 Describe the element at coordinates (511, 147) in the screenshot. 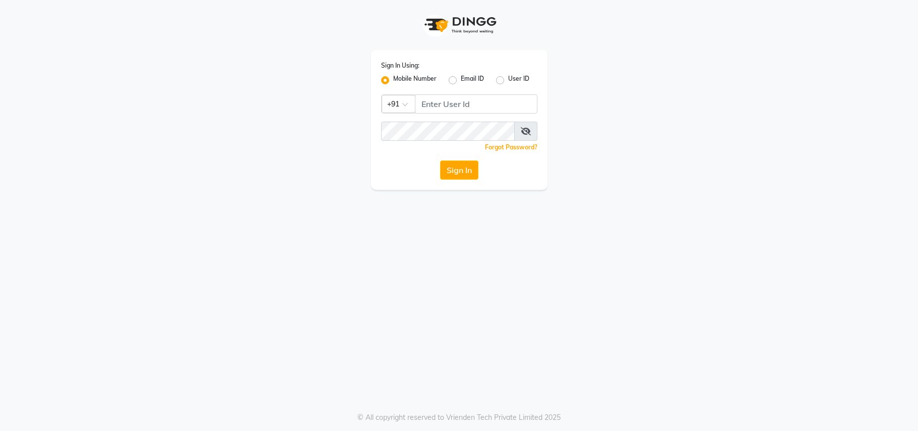

I see `a: Forgot Password?` at that location.